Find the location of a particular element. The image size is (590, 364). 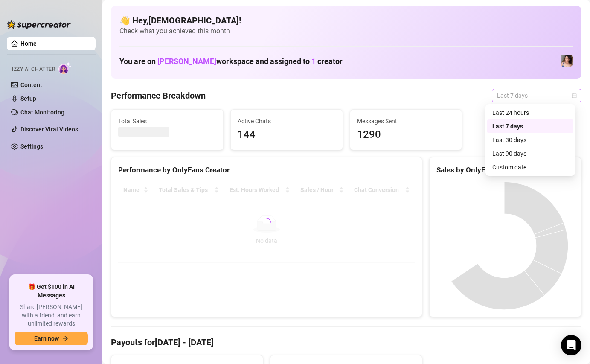

button: Earn nowarrow-right is located at coordinates (51, 338).